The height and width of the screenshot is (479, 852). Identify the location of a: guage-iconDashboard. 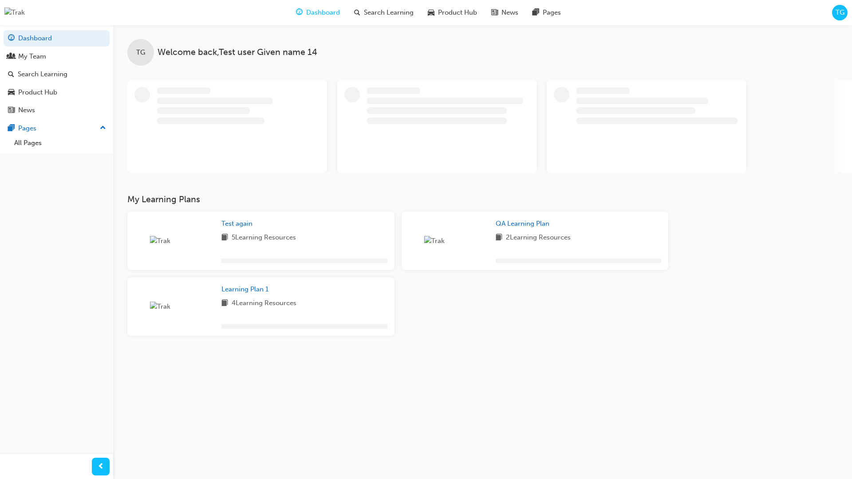
(318, 12).